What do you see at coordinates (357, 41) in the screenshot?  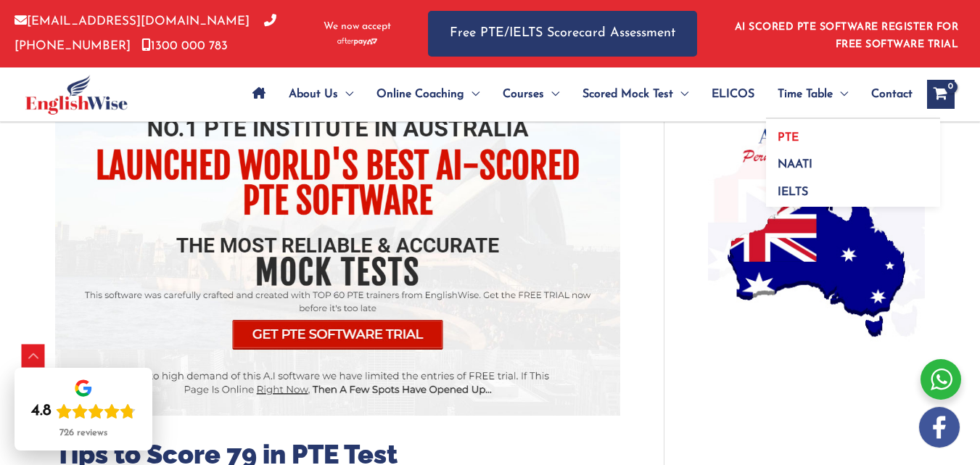 I see `img: Afterpay-Logo` at bounding box center [357, 41].